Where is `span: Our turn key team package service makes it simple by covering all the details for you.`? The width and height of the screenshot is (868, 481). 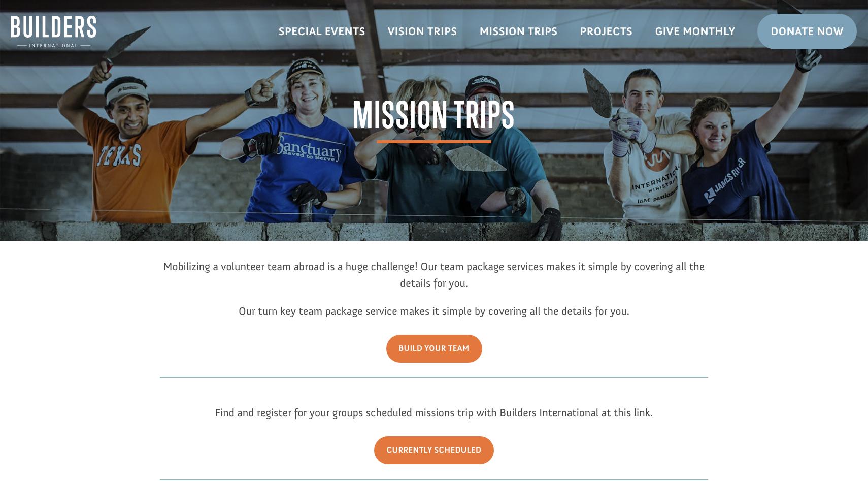
span: Our turn key team package service makes it simple by covering all the details for you. is located at coordinates (434, 311).